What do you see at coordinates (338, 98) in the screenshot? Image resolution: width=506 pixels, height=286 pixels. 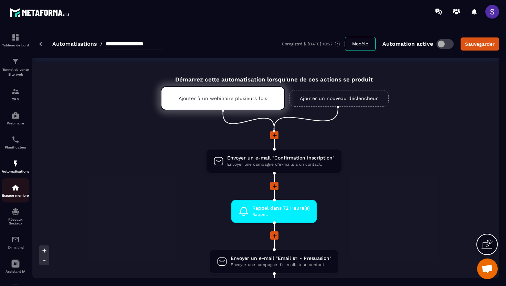 I see `a: Ajouter un nouveau déclencheur` at bounding box center [338, 98].